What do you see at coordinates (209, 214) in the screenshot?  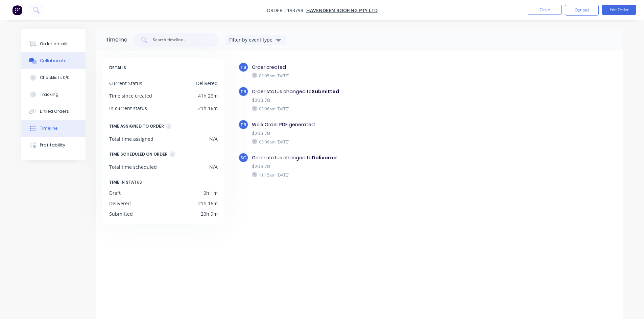 I see `div: 20h 9m` at bounding box center [209, 214].